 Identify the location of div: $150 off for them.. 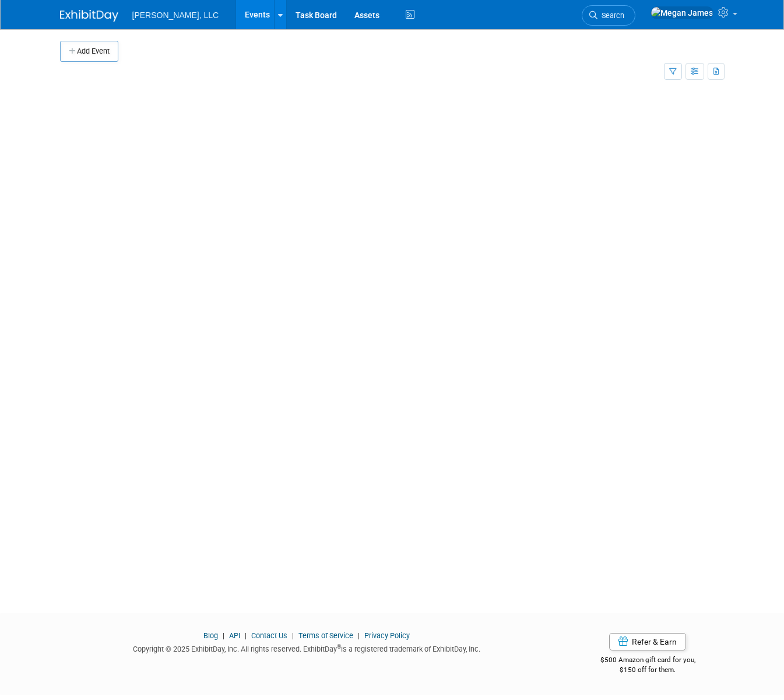
(647, 670).